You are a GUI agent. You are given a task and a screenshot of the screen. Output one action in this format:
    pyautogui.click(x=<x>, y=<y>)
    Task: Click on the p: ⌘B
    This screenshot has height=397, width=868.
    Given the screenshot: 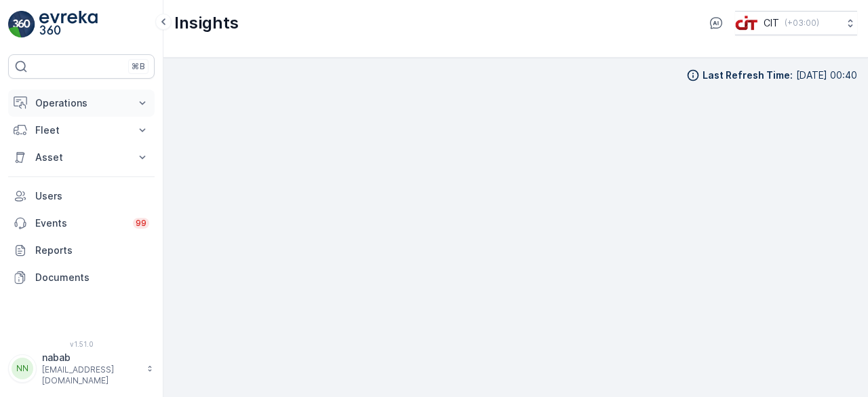 What is the action you would take?
    pyautogui.click(x=138, y=67)
    